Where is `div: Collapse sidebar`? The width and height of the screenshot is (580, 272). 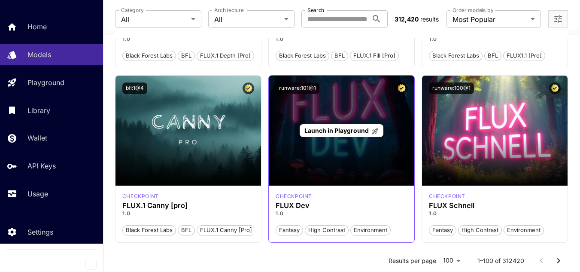
div: Collapse sidebar is located at coordinates (97, 264).